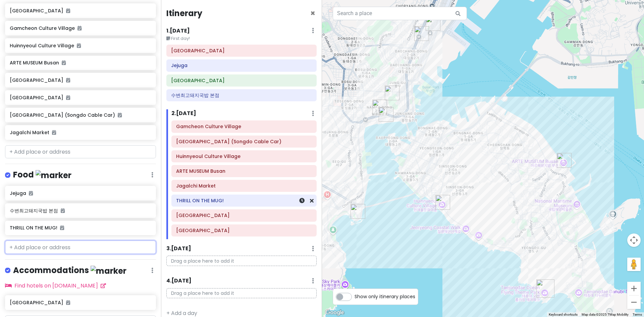 This screenshot has height=317, width=644. What do you see at coordinates (335, 313) in the screenshot?
I see `img: Google` at bounding box center [335, 313].